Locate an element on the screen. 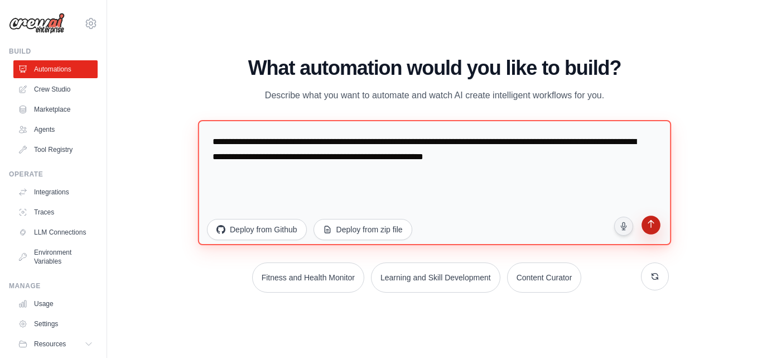 The height and width of the screenshot is (358, 762). div: Chat Widget is located at coordinates (734, 331).